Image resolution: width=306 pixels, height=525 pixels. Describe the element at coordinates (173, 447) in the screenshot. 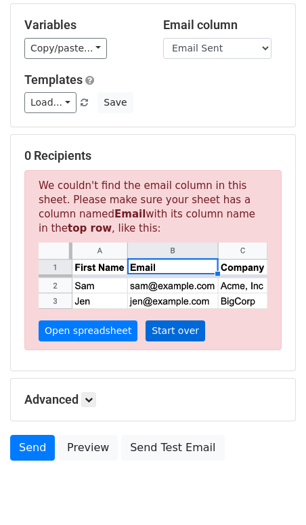

I see `a: Send Test Email` at that location.